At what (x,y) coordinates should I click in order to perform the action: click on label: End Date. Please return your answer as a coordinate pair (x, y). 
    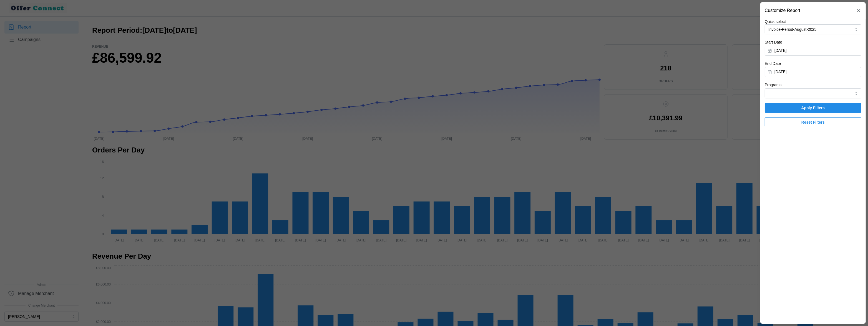
    Looking at the image, I should click on (773, 64).